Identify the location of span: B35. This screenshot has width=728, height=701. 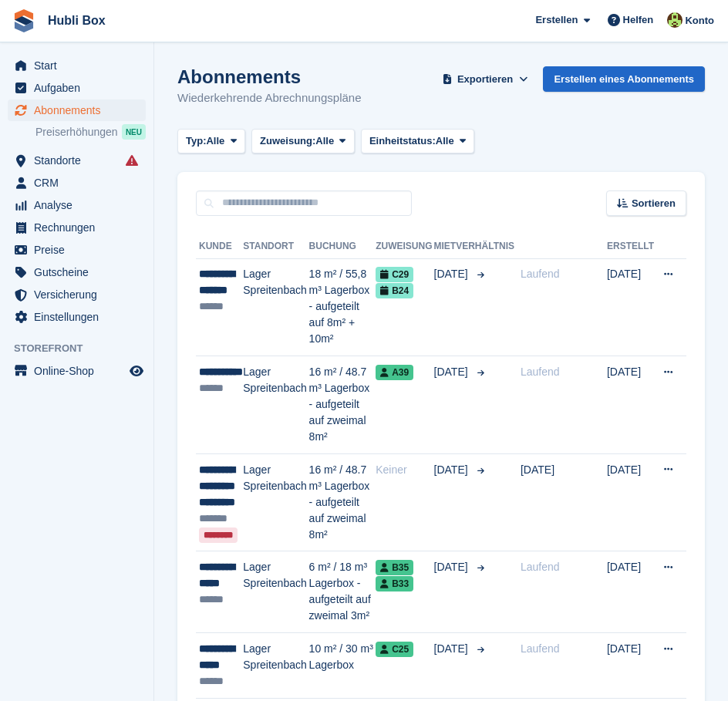
(394, 568).